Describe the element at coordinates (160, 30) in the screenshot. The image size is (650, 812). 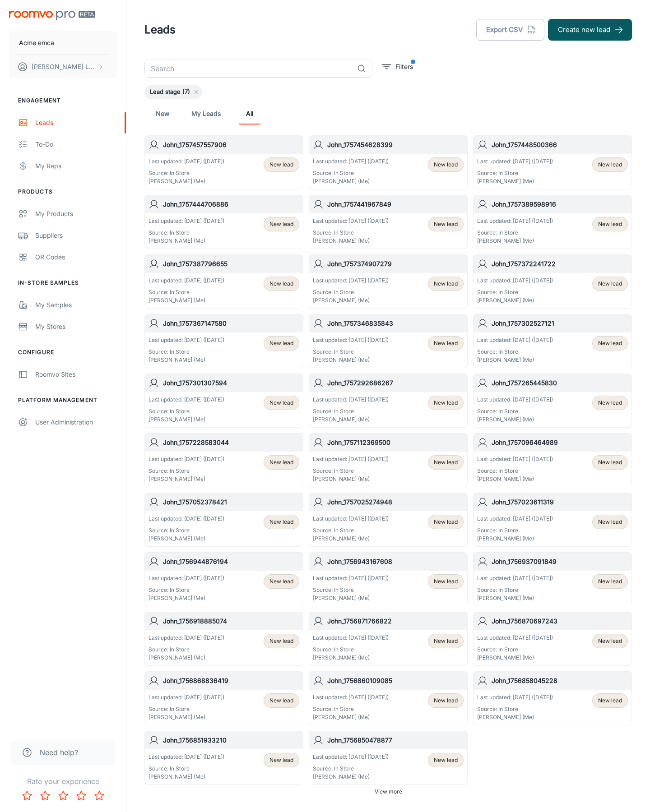
I see `h1: Leads` at that location.